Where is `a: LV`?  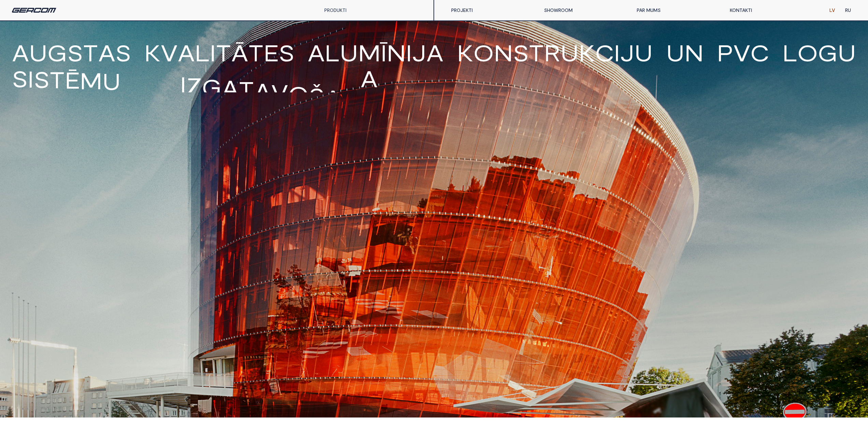 a: LV is located at coordinates (832, 10).